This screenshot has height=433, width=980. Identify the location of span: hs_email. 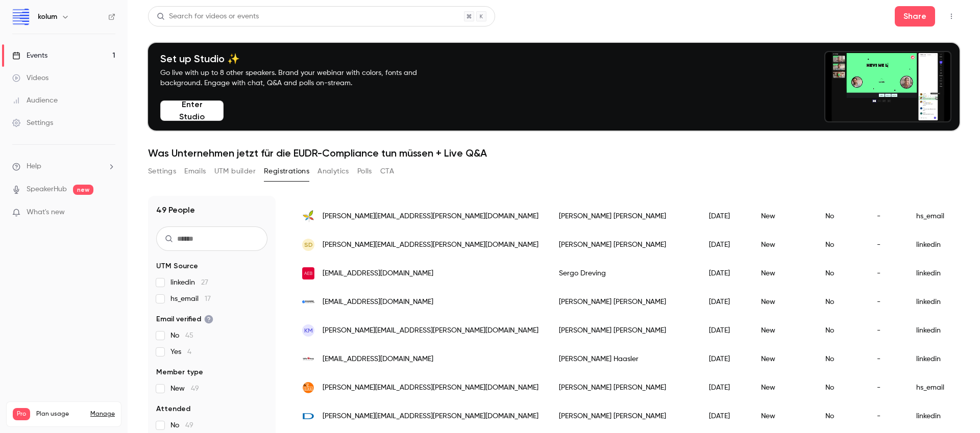
(190, 299).